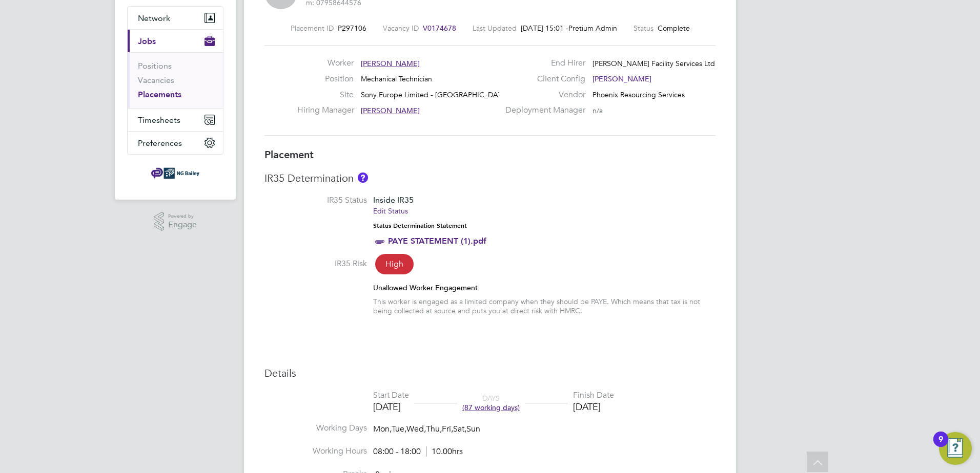  Describe the element at coordinates (592, 28) in the screenshot. I see `span: Pretium Admin` at that location.